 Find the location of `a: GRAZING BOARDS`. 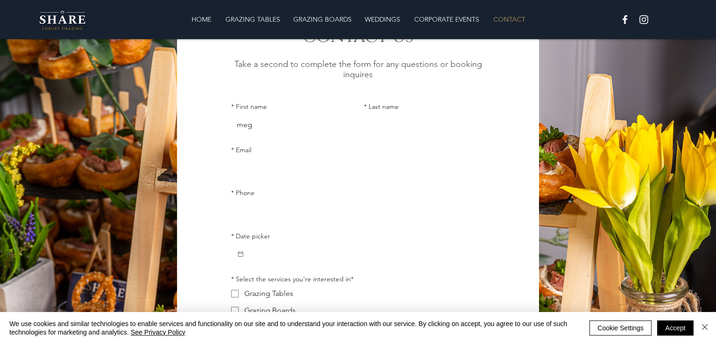

a: GRAZING BOARDS is located at coordinates (322, 19).